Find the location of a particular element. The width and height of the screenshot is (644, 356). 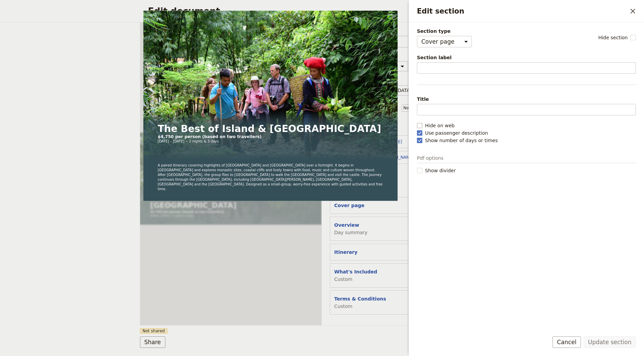

input: Section label is located at coordinates (526, 68).